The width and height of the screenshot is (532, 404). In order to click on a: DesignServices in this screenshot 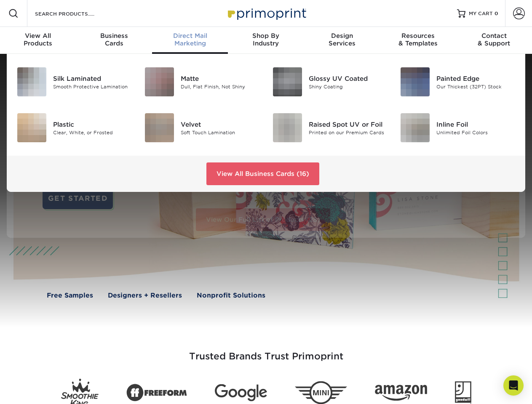, I will do `click(342, 41)`.